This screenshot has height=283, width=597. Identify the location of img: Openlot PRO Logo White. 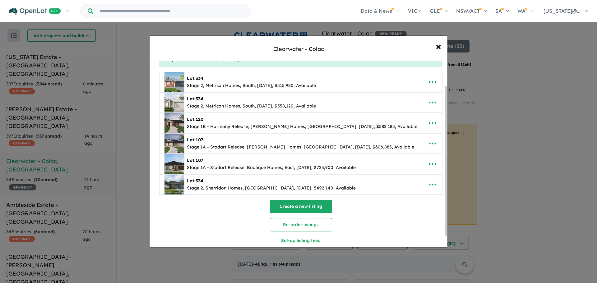
(35, 11).